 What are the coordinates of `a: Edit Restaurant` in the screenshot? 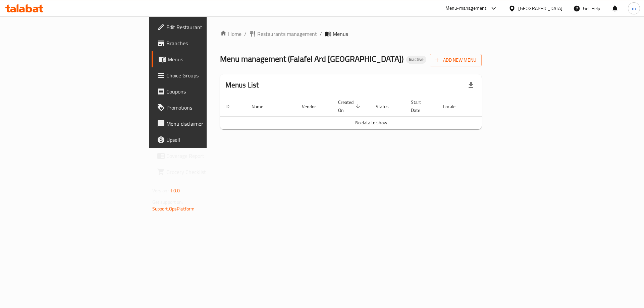 It's located at (204, 27).